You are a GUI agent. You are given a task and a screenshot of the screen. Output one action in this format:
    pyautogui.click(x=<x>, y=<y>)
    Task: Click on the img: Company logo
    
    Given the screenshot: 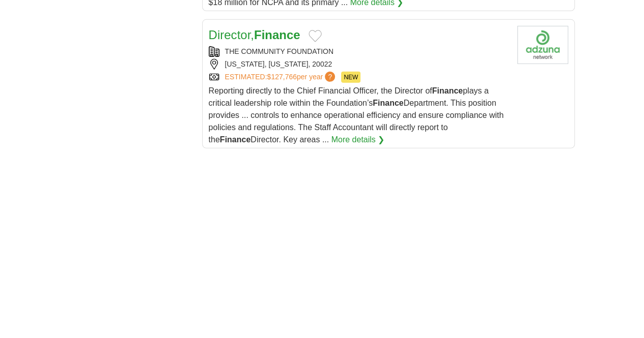 What is the action you would take?
    pyautogui.click(x=542, y=45)
    